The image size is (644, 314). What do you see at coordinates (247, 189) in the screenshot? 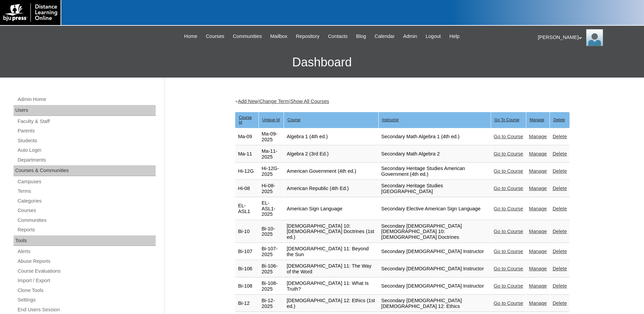
I see `td: Hi-08` at bounding box center [247, 189].